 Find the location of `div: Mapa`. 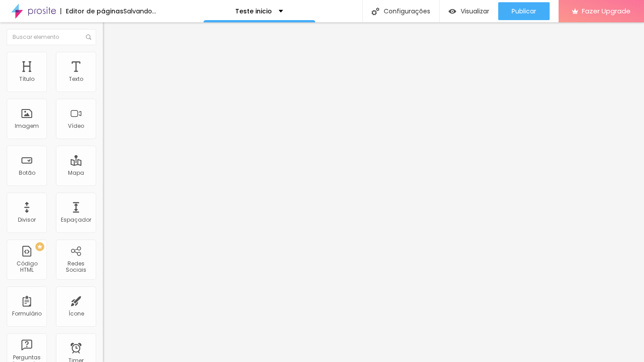

div: Mapa is located at coordinates (76, 173).